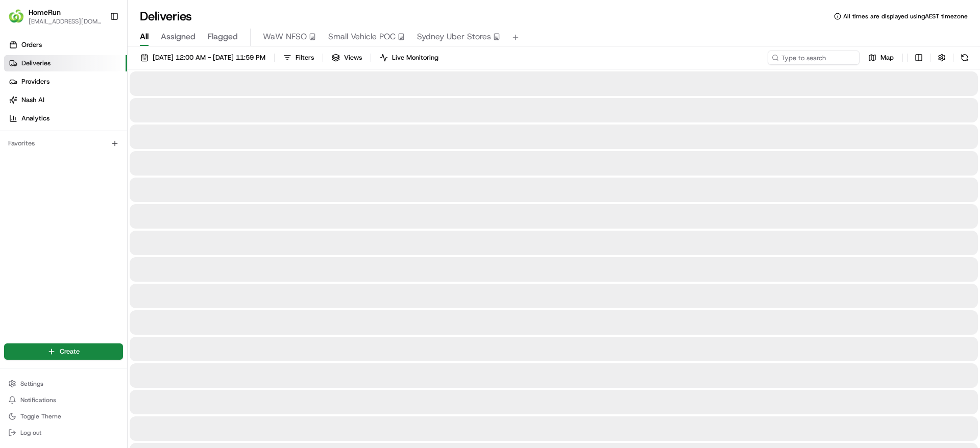  Describe the element at coordinates (66, 82) in the screenshot. I see `a: Providers` at that location.